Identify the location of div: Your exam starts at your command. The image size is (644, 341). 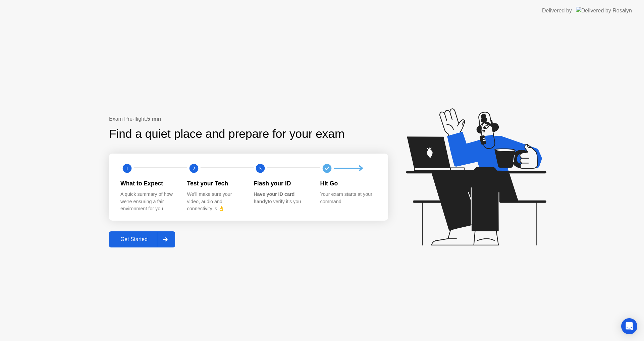
(348, 198).